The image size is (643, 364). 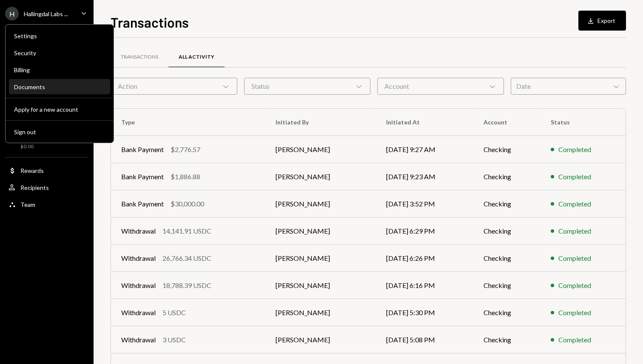 What do you see at coordinates (59, 86) in the screenshot?
I see `a: Documents` at bounding box center [59, 86].